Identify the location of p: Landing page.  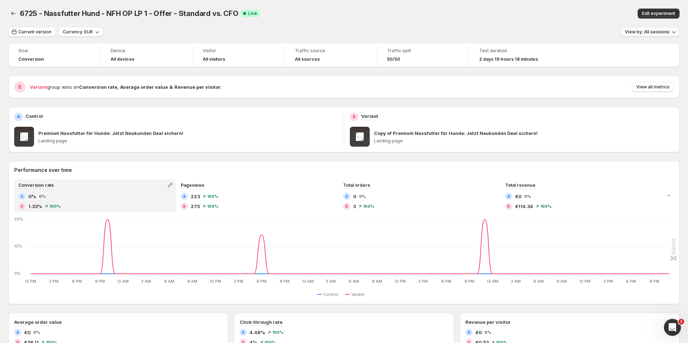
(188, 141).